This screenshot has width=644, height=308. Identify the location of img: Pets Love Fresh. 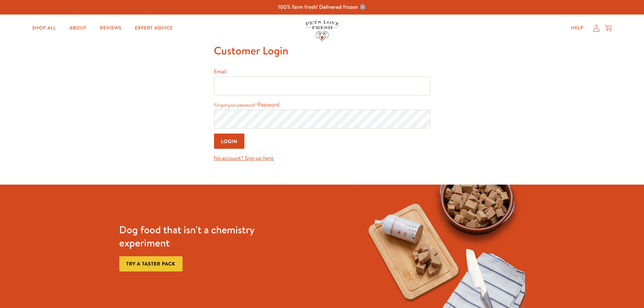
(322, 31).